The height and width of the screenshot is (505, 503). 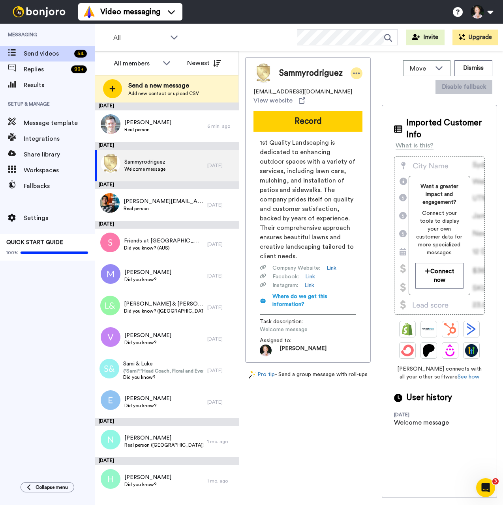 What do you see at coordinates (425, 37) in the screenshot?
I see `button: Invite` at bounding box center [425, 37].